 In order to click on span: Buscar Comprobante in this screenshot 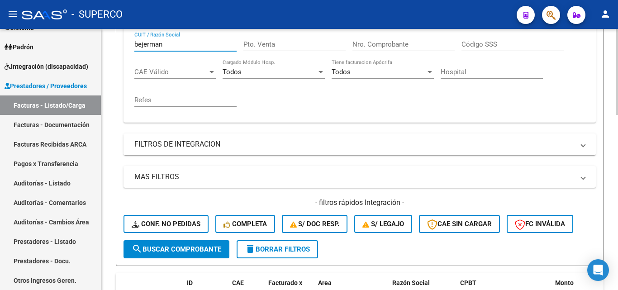, I will do `click(176, 249)`.